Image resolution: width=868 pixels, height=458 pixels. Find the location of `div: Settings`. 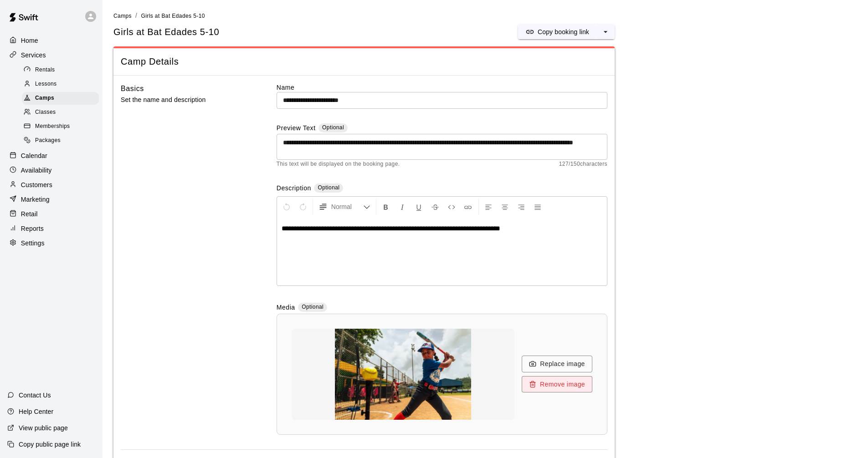

div: Settings is located at coordinates (51, 243).